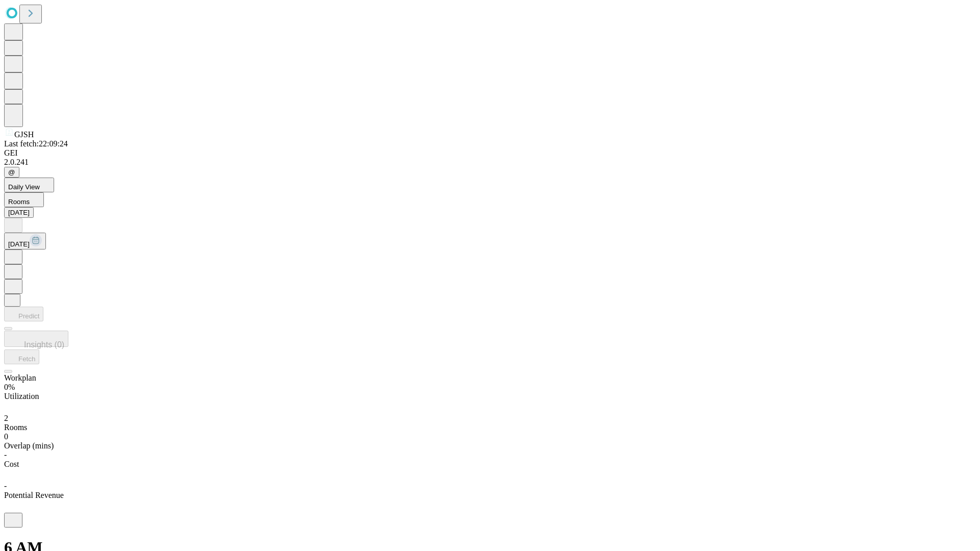 This screenshot has height=551, width=980. I want to click on span: Daily View, so click(24, 187).